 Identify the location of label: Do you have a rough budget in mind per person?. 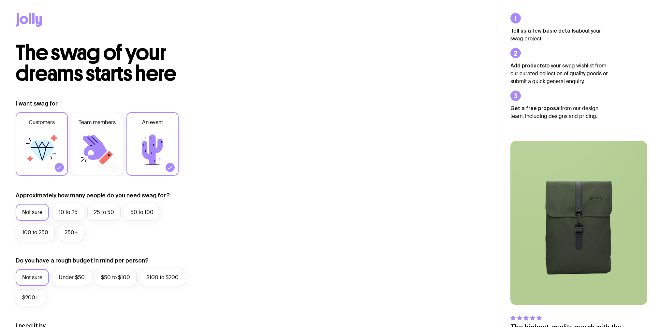
(82, 261).